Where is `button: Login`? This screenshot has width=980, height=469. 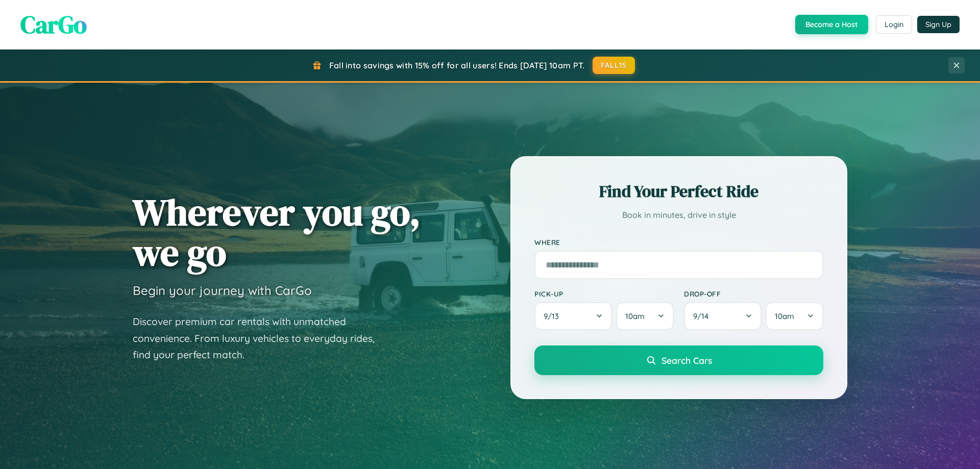 button: Login is located at coordinates (894, 24).